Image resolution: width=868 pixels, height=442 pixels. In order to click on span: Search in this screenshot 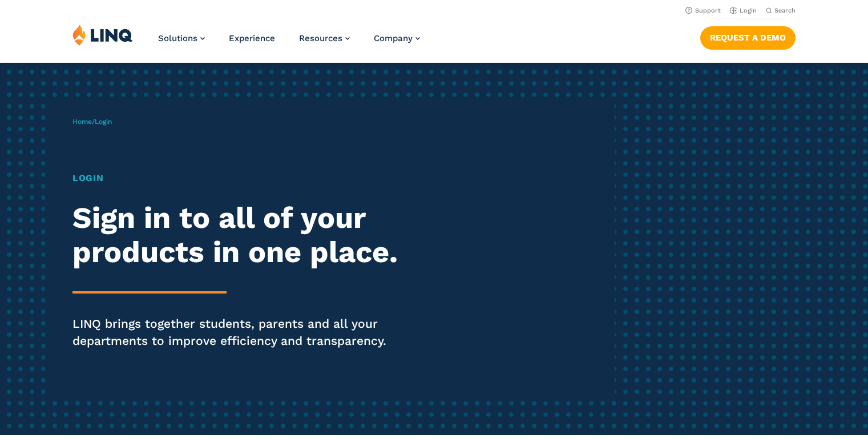, I will do `click(785, 10)`.